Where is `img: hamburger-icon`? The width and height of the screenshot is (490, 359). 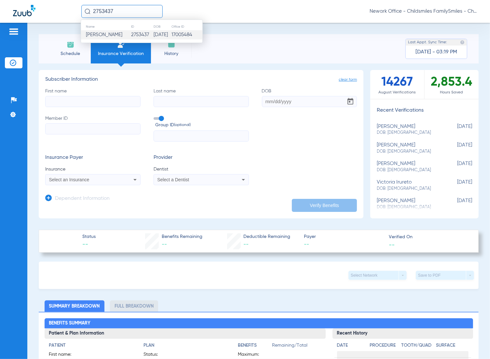 img: hamburger-icon is located at coordinates (14, 32).